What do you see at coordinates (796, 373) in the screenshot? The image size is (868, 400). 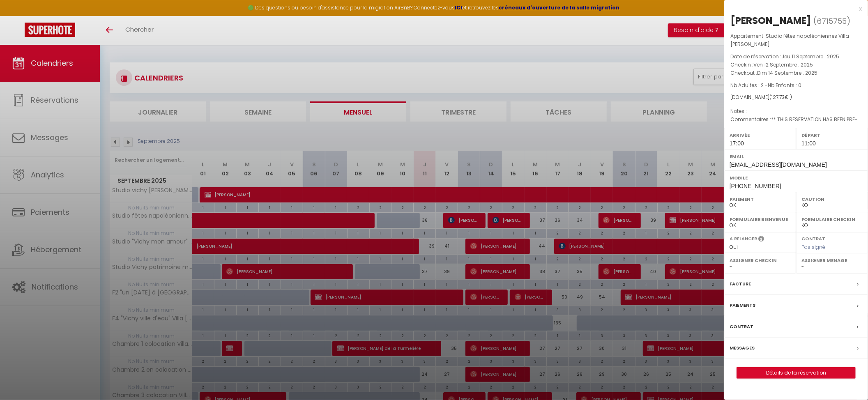 I see `button: Détails de la réservation` at bounding box center [796, 373].